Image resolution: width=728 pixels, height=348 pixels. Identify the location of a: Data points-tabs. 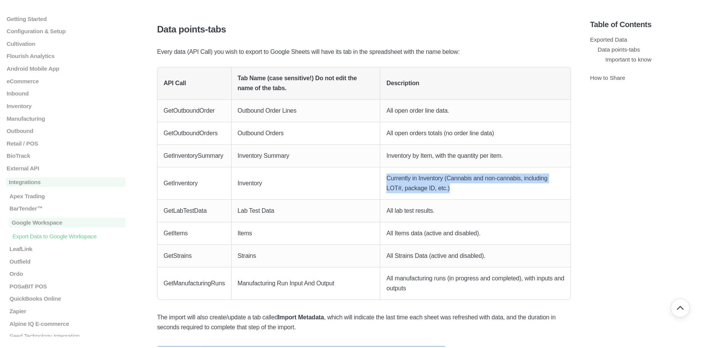
(619, 49).